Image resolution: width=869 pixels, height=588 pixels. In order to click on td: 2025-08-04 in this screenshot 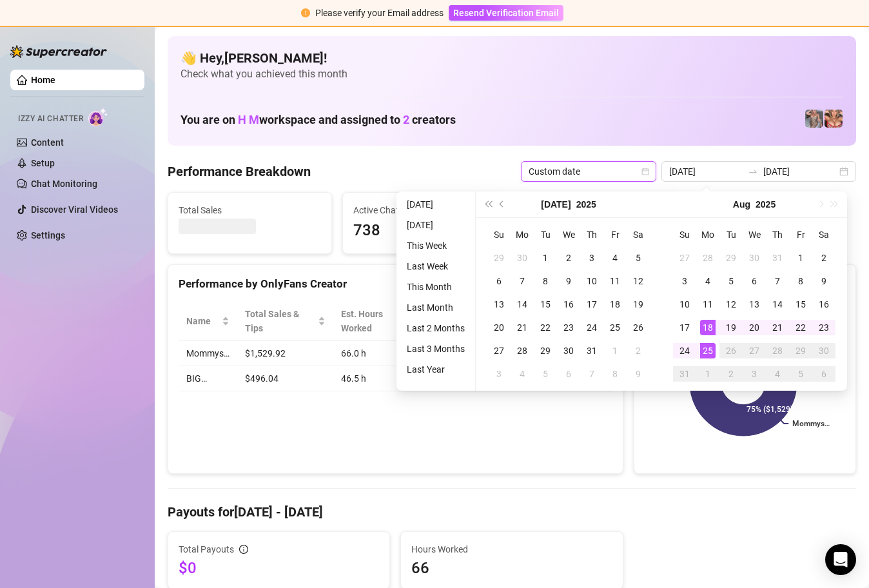, I will do `click(522, 374)`.